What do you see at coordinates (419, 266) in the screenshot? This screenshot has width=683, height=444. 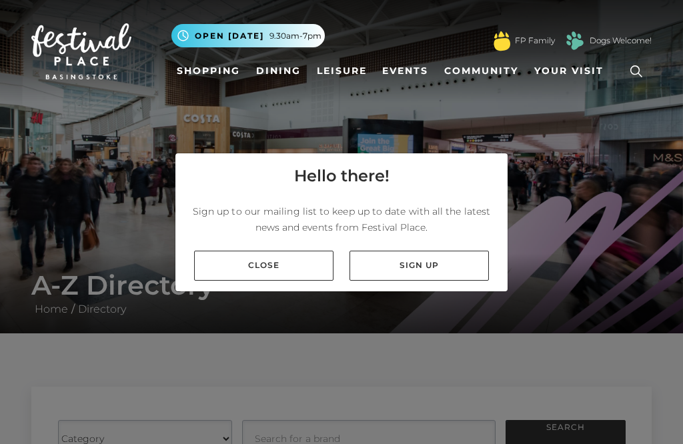 I see `a: Sign up` at bounding box center [419, 266].